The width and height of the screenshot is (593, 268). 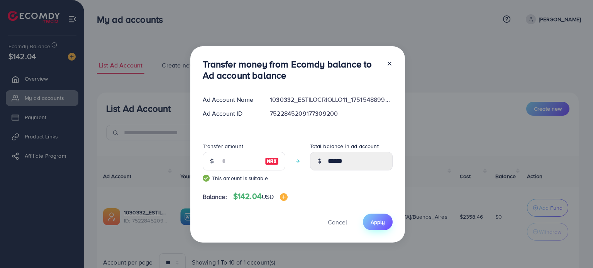 What do you see at coordinates (223, 146) in the screenshot?
I see `label: Transfer amount` at bounding box center [223, 146].